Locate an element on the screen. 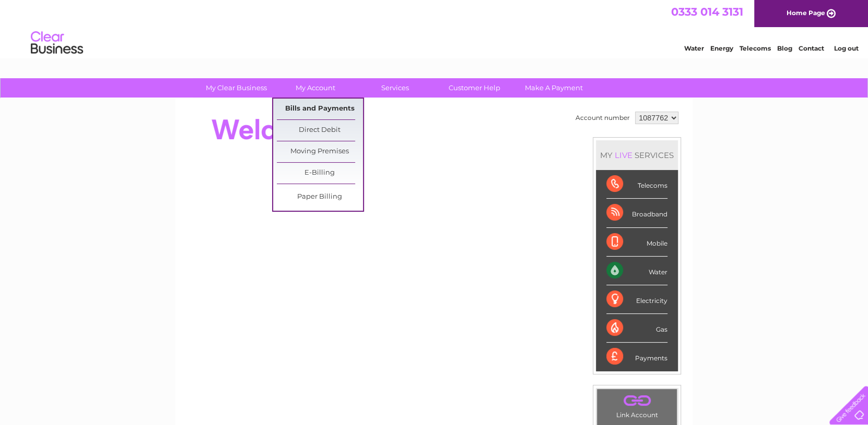 This screenshot has width=868, height=425. a: Contact is located at coordinates (811, 48).